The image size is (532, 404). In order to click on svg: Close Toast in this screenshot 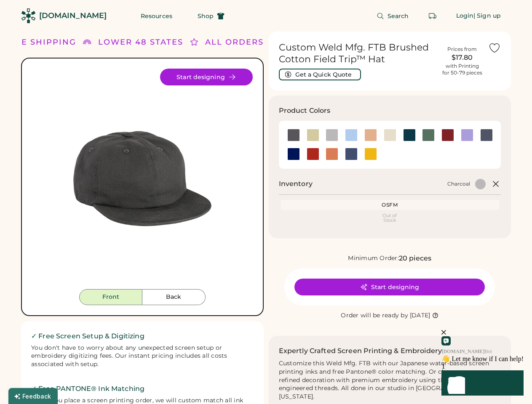, I will do `click(53, 33)`.